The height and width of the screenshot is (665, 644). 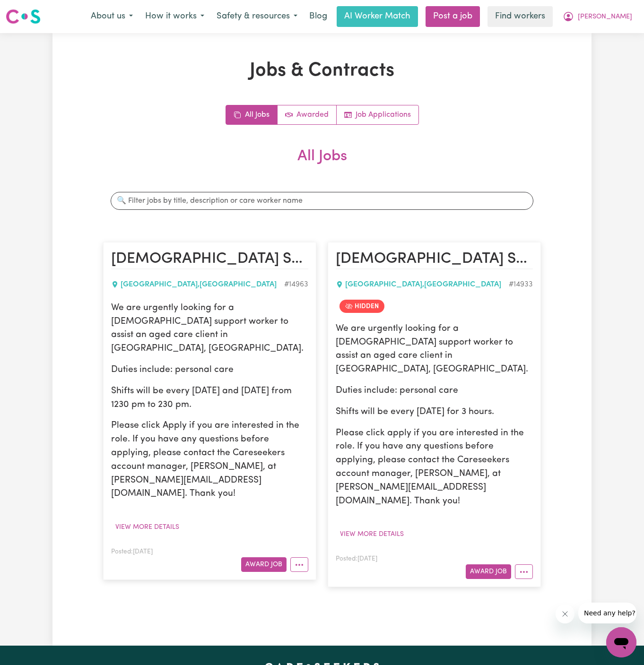 What do you see at coordinates (210, 460) in the screenshot?
I see `p: Please click Apply if you are interested in the role. If you have any questions before applying, ...` at bounding box center [210, 460].